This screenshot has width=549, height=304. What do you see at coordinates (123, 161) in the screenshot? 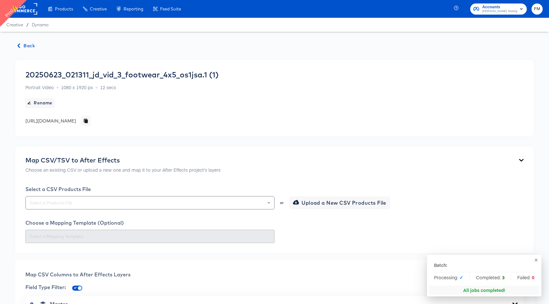
I see `div: Map CSV/TSV to After Effects` at bounding box center [123, 161].